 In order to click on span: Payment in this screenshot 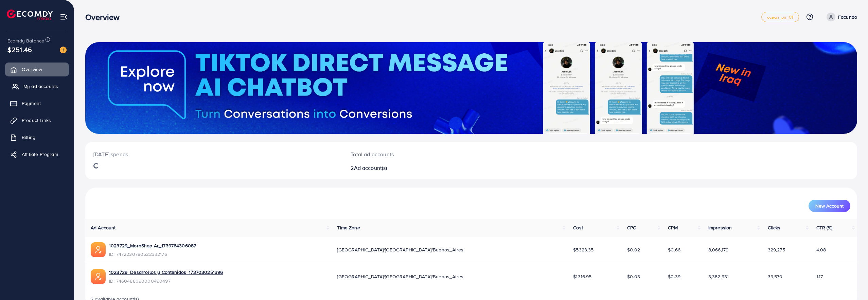, I will do `click(31, 103)`.